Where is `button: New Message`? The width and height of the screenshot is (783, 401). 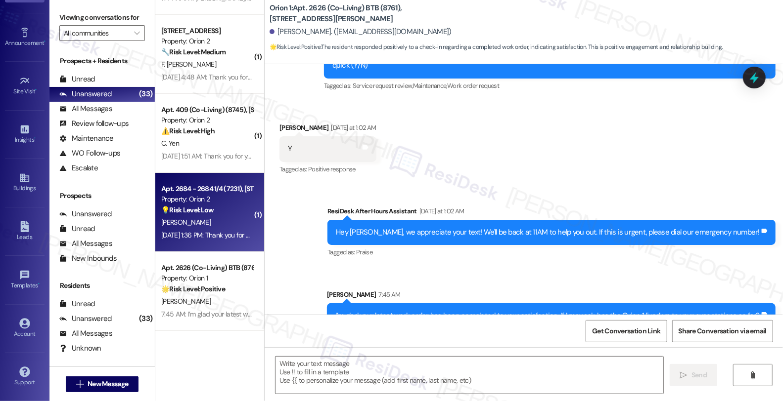
button: New Message is located at coordinates (102, 385).